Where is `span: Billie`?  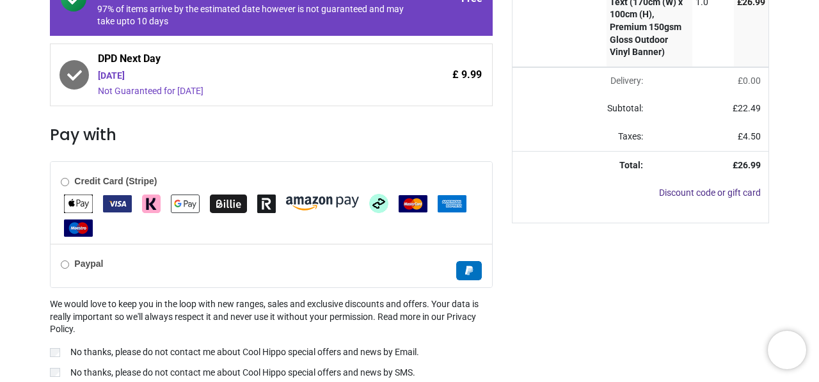
span: Billie is located at coordinates (228, 203).